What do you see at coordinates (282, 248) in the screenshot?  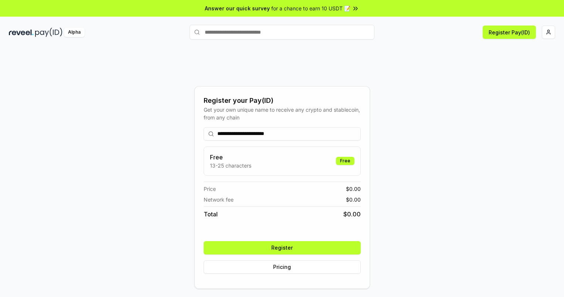 I see `button: Register` at bounding box center [282, 248].